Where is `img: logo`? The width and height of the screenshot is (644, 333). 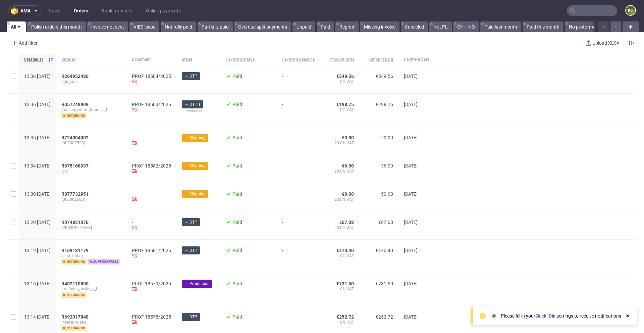 img: logo is located at coordinates (16, 11).